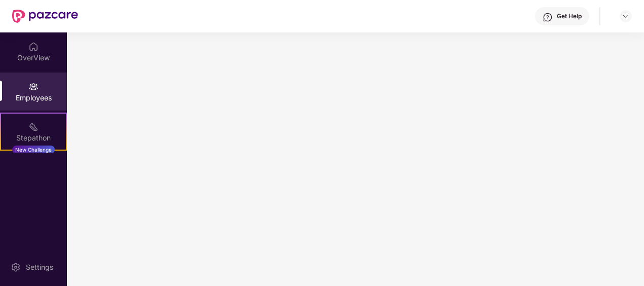  I want to click on img: svg+xml;base64,PHN2ZyBpZD0iSGVscC0zMngzMiIgeG1sbnM9Imh0dHA6Ly93d3cudzMub3JnLzIwMDAvc3ZnIiB3aWR0aD..., so click(548, 17).